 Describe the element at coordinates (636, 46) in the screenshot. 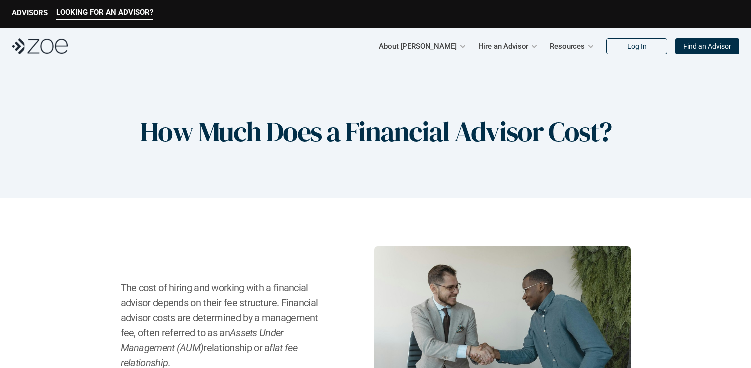

I see `p: Log In` at that location.